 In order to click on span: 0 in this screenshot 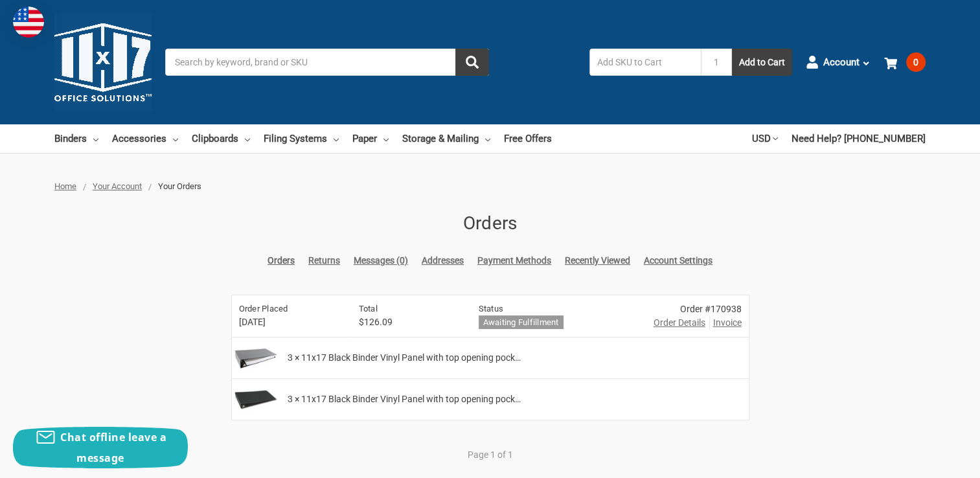, I will do `click(917, 62)`.